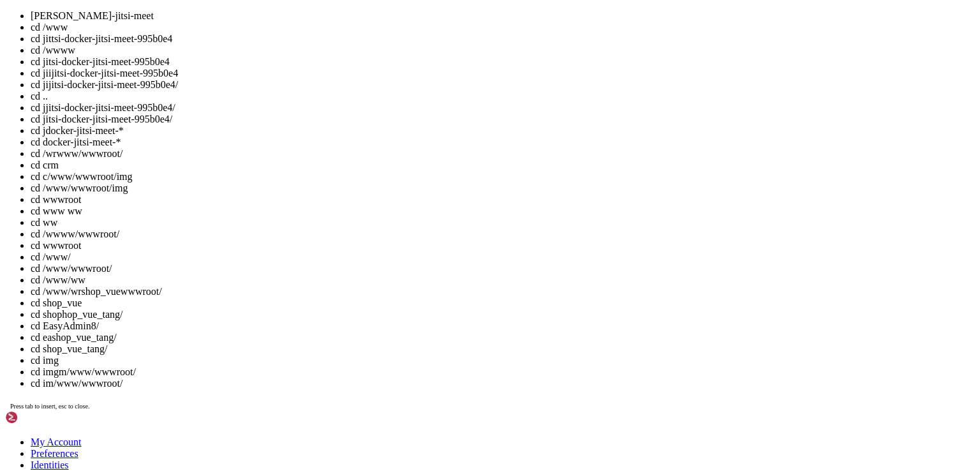  I want to click on li: cd /www, so click(503, 27).